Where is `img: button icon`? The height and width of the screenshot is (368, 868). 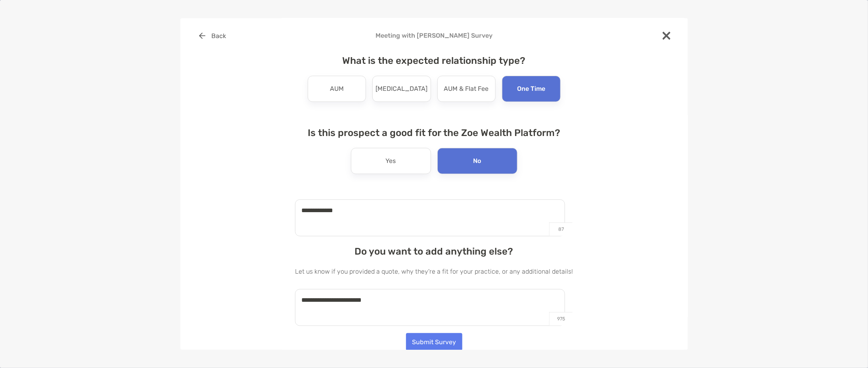 img: button icon is located at coordinates (202, 36).